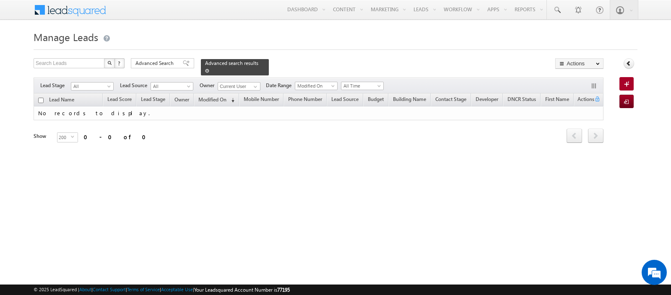 Image resolution: width=671 pixels, height=295 pixels. What do you see at coordinates (579, 63) in the screenshot?
I see `button: Actions` at bounding box center [579, 63].